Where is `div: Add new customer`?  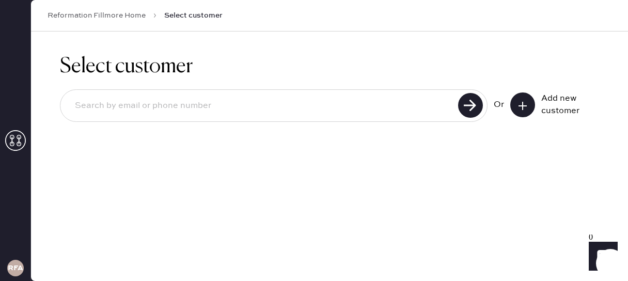 div: Add new customer is located at coordinates (567, 105).